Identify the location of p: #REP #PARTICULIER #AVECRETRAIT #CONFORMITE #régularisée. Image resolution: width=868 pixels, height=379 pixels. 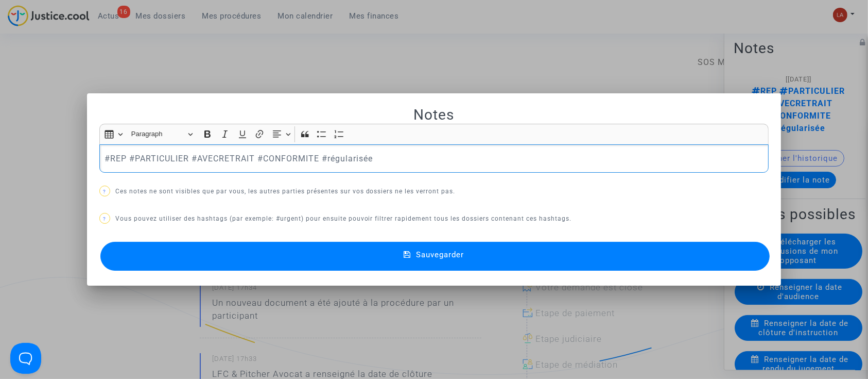
(434, 158).